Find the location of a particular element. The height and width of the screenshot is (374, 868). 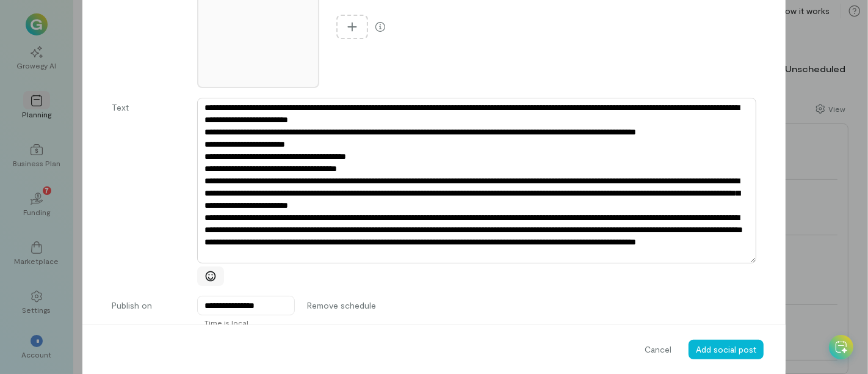

label: Text is located at coordinates (148, 194).